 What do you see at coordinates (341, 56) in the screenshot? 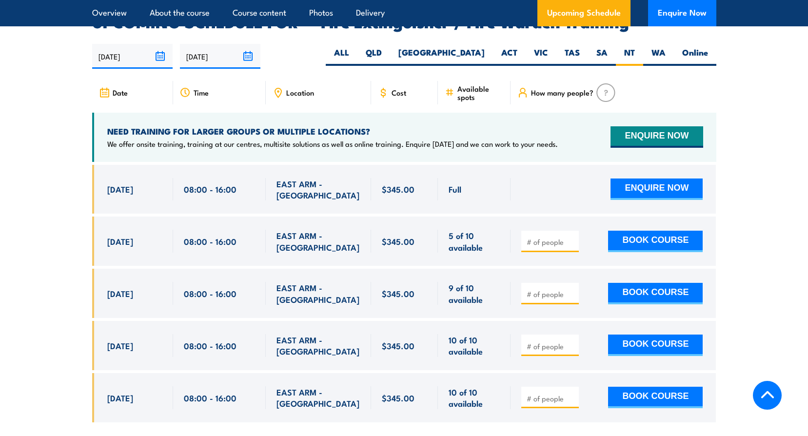
I see `label: ALL` at bounding box center [341, 56].